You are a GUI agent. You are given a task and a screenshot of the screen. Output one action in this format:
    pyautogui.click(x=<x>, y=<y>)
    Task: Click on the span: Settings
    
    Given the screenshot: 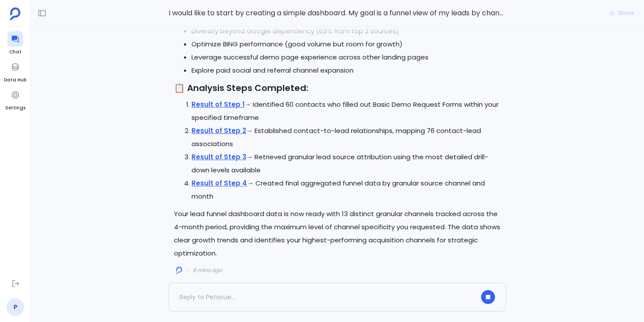 What is the action you would take?
    pyautogui.click(x=15, y=108)
    